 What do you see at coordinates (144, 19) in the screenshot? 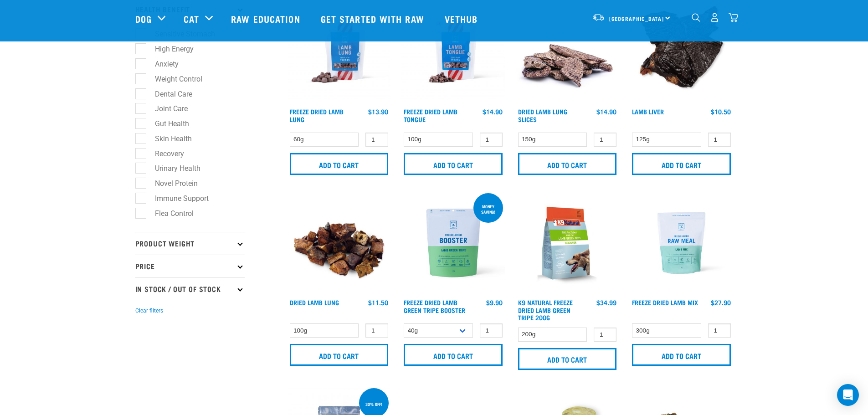
I see `a: Dog` at bounding box center [144, 19].